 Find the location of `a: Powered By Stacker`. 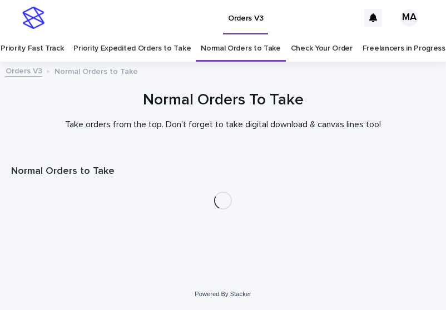

a: Powered By Stacker is located at coordinates (223, 294).